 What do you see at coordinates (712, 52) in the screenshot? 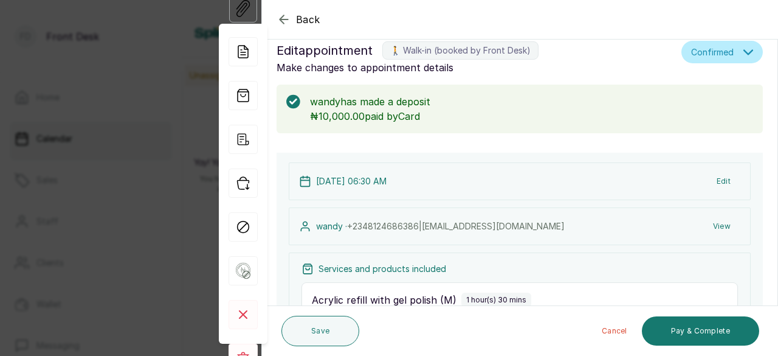
I see `span: Confirmed` at bounding box center [712, 52].